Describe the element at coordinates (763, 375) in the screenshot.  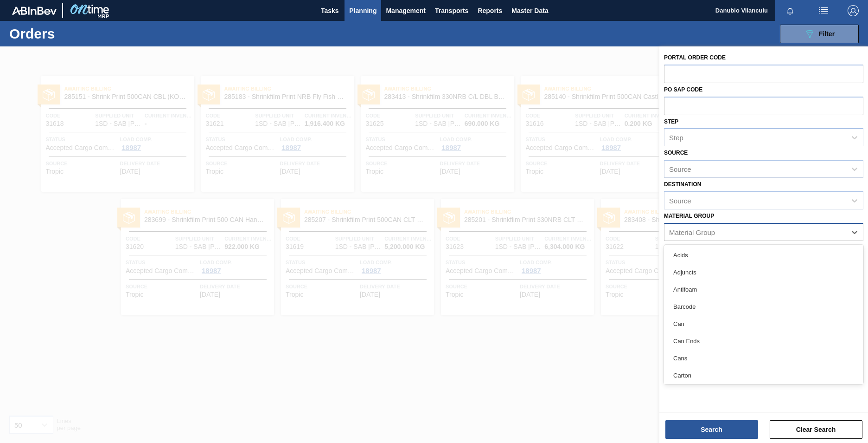
I see `div: Carton` at that location.